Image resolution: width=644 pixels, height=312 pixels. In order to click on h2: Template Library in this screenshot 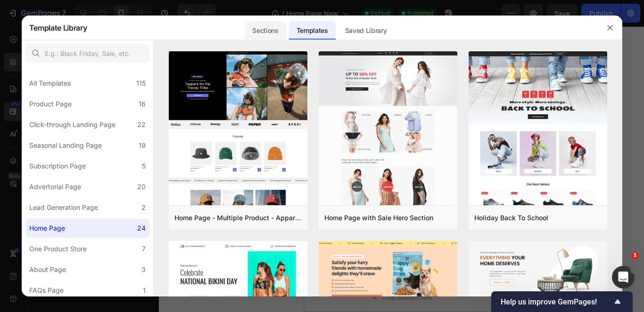, I will do `click(58, 28)`.